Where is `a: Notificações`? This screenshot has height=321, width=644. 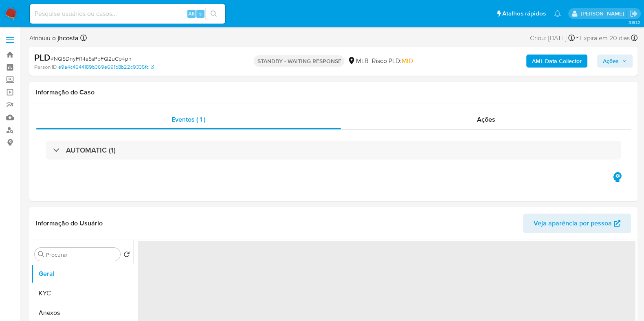
a: Notificações is located at coordinates (557, 14).